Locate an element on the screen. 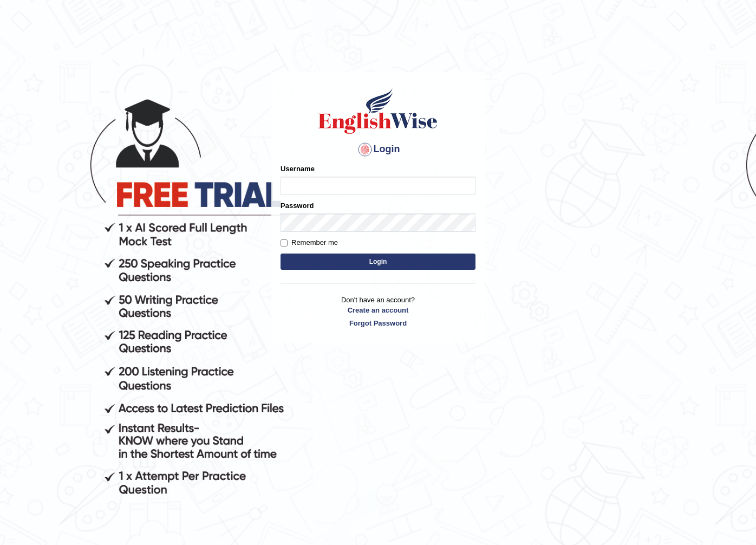  a: Forgot Password is located at coordinates (378, 323).